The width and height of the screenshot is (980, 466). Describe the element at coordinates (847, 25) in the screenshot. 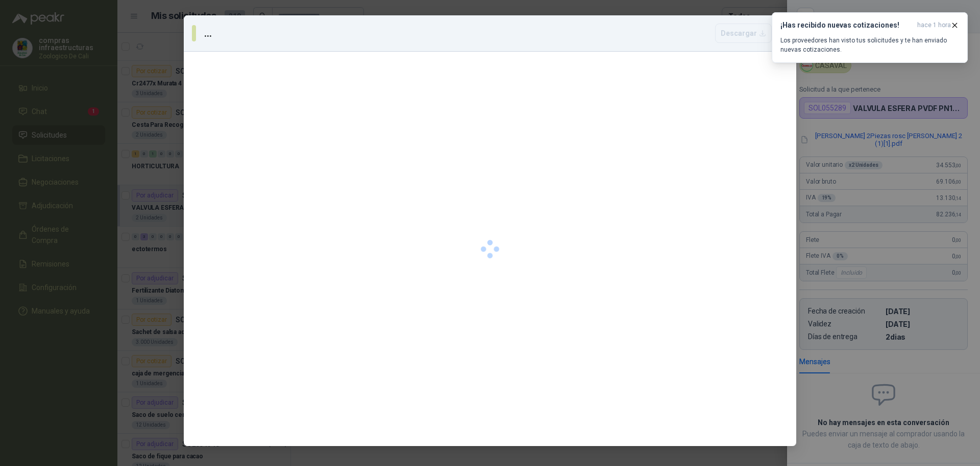

I see `h3: ¡Has recibido nuevas cotizaciones!` at that location.